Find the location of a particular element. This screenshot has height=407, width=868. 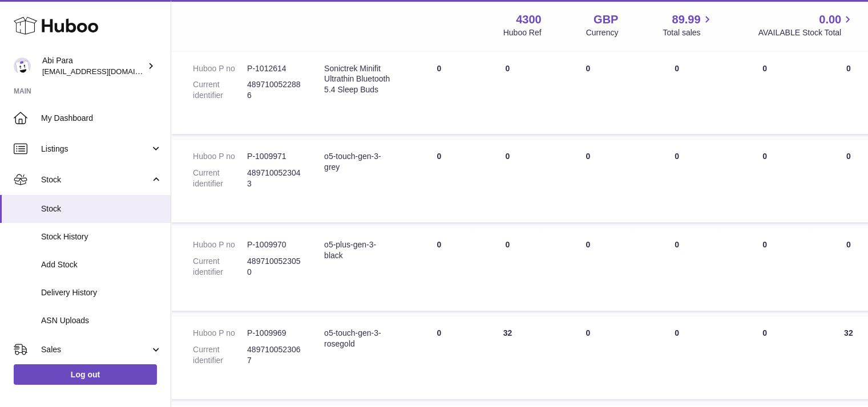

span: Stock History is located at coordinates (102, 236).